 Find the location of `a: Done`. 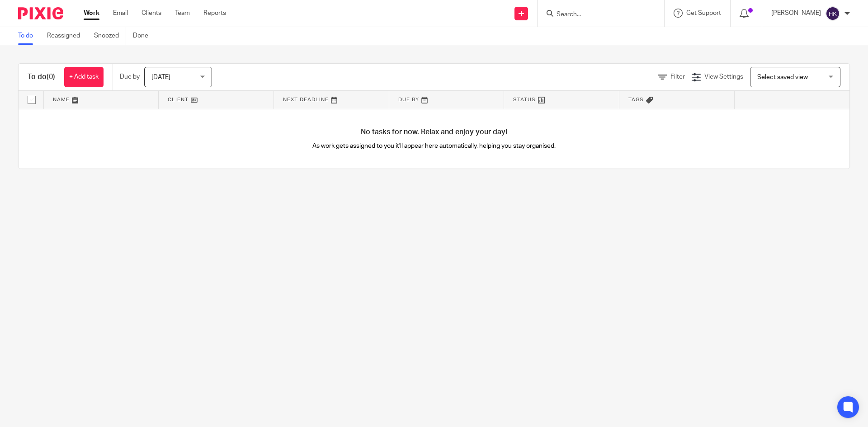

a: Done is located at coordinates (144, 36).